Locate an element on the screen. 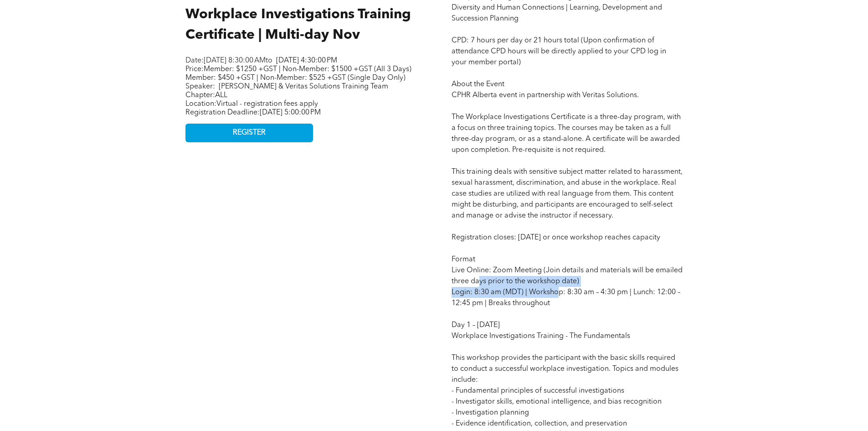 The width and height of the screenshot is (868, 431). a: REGISTER is located at coordinates (249, 133).